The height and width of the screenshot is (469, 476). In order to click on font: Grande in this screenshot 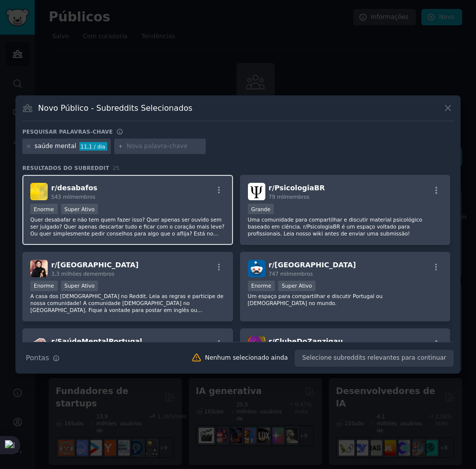, I will do `click(261, 209)`.